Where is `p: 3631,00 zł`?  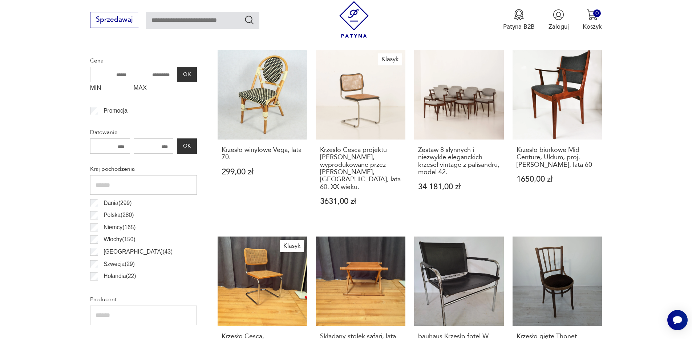
p: 3631,00 zł is located at coordinates (361, 201).